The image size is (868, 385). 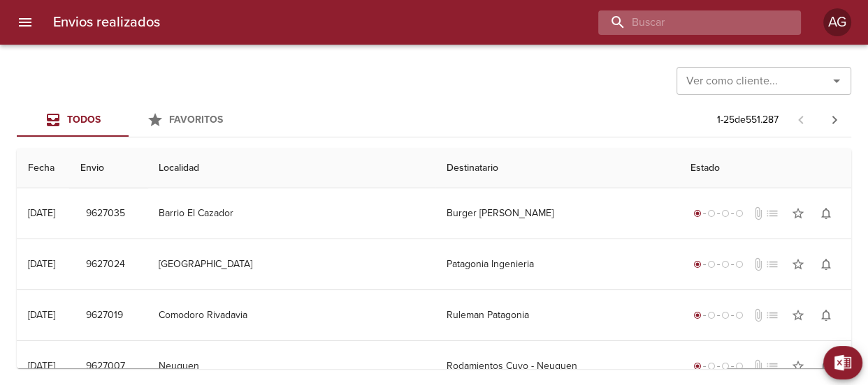 I want to click on div: Abrir información de usuario, so click(x=837, y=22).